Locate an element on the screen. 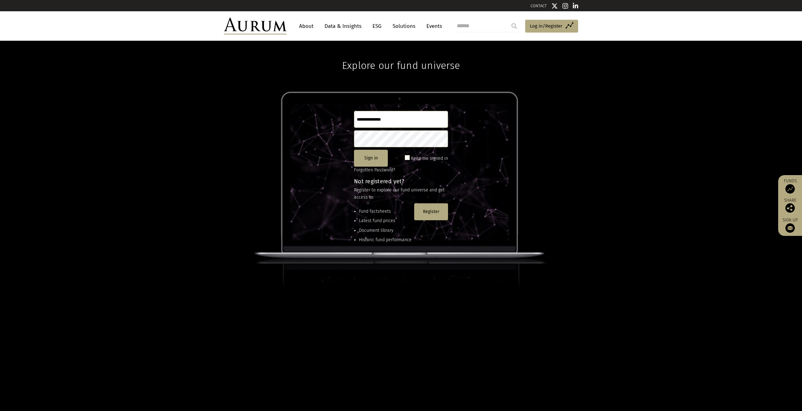  a: About is located at coordinates (306, 26).